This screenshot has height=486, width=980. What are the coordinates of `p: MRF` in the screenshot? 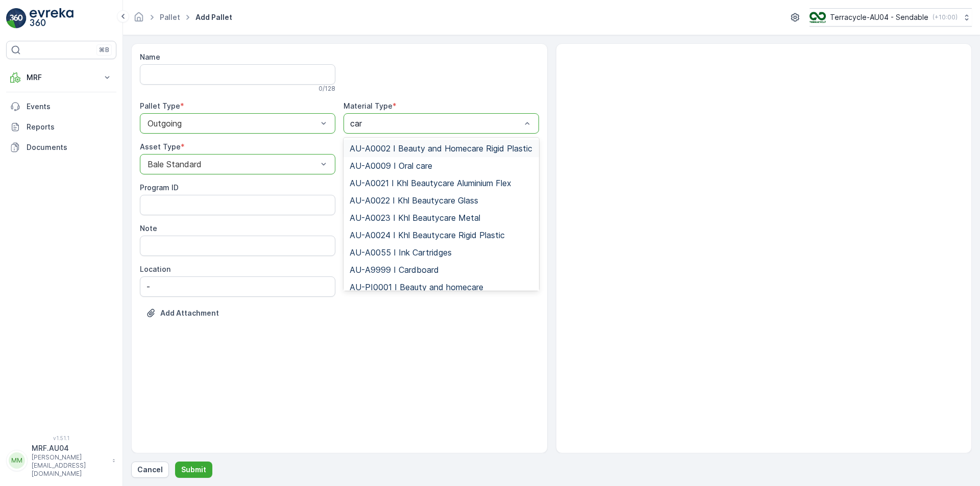 It's located at (62, 77).